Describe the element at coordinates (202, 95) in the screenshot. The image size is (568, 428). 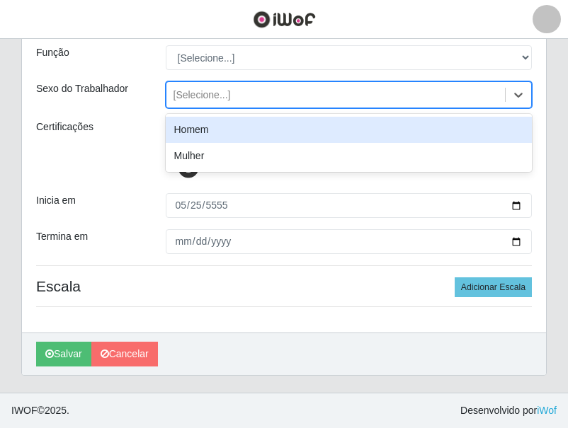
I see `div: [Selecione...]` at that location.